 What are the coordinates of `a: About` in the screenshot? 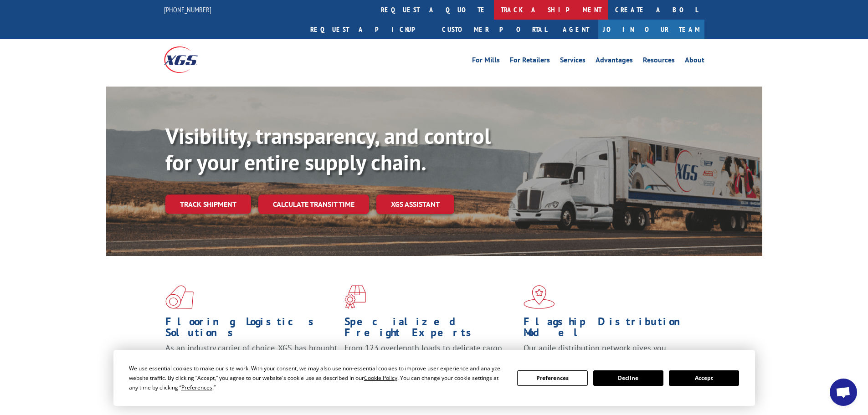 It's located at (694, 61).